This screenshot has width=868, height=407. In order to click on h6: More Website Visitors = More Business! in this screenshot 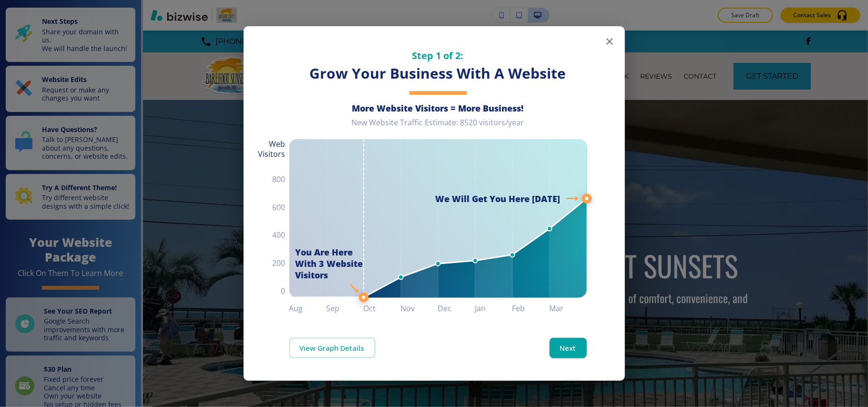, I will do `click(438, 108)`.